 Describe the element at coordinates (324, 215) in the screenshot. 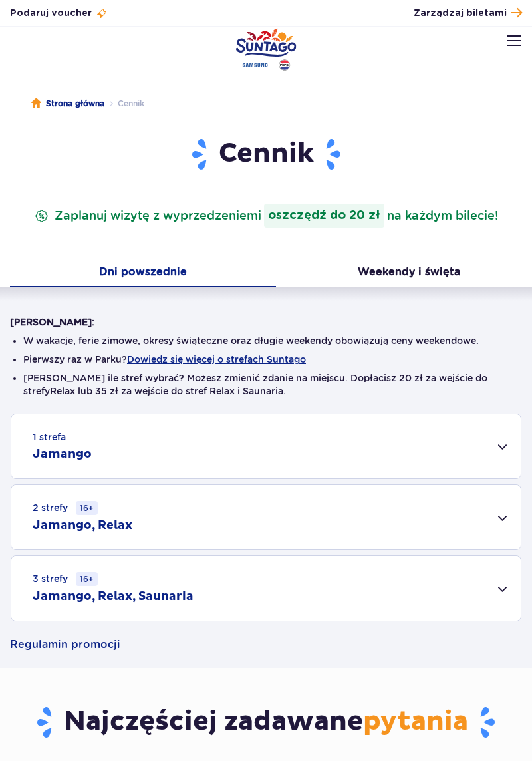

I see `strong: oszczędź do 20 zł` at that location.